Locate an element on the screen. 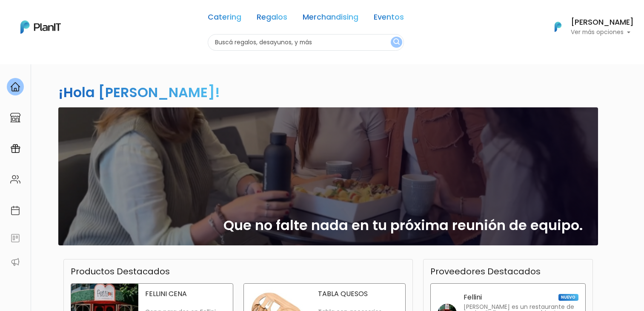 This screenshot has height=311, width=644. p: FELLINI CENA is located at coordinates (185, 294).